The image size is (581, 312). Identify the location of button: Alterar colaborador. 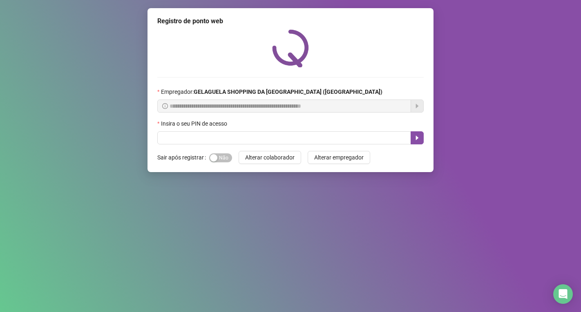
(269, 158).